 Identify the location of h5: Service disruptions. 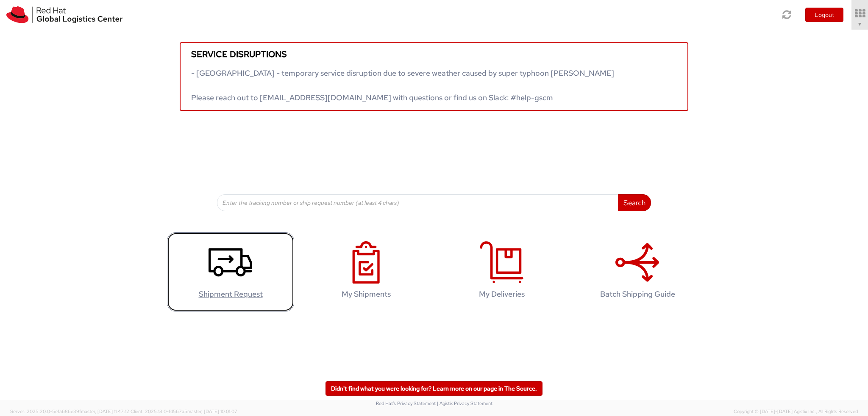
(434, 54).